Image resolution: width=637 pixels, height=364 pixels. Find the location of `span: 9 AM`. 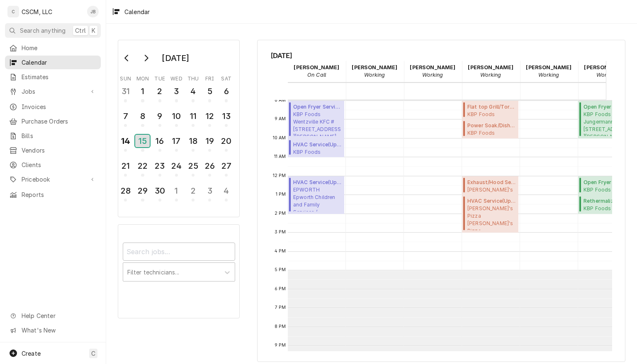

span: 9 AM is located at coordinates (280, 119).